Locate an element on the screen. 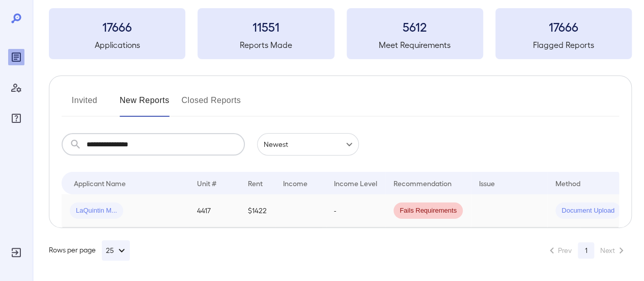  span: Fails Requirements is located at coordinates (428, 210).